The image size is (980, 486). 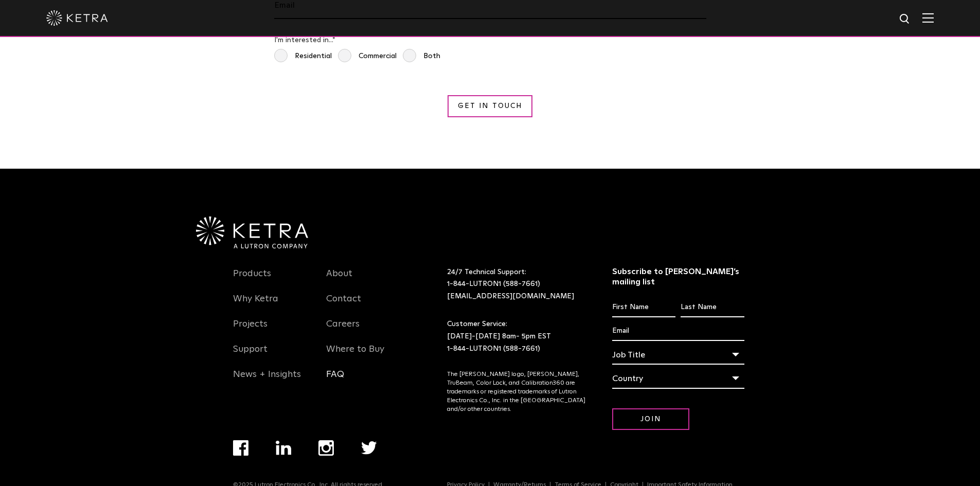 I want to click on a: Projects, so click(x=250, y=330).